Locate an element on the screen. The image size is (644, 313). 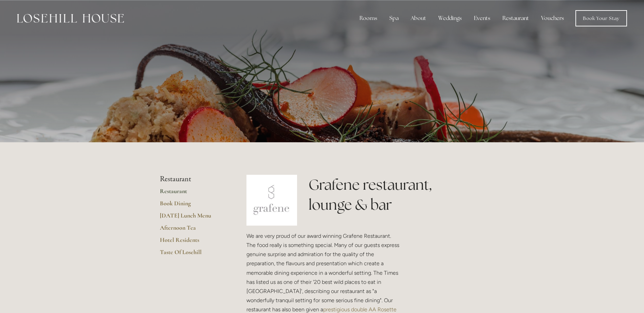
li: Restaurant is located at coordinates (192, 179).